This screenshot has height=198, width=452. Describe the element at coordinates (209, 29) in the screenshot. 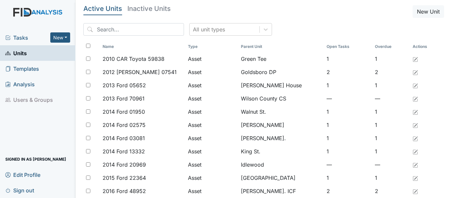

I see `div: All unit types` at that location.